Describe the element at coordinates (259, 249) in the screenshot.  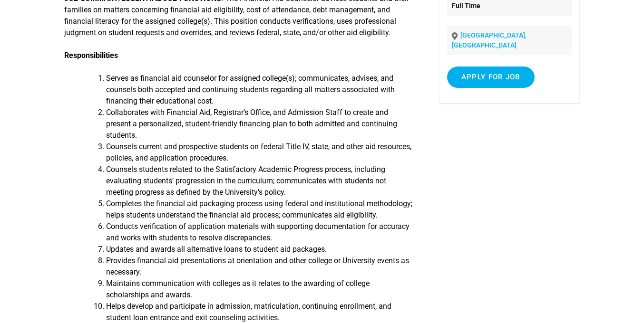
I see `li: Updates and awards all alternative loans to student aid packages.` at that location.